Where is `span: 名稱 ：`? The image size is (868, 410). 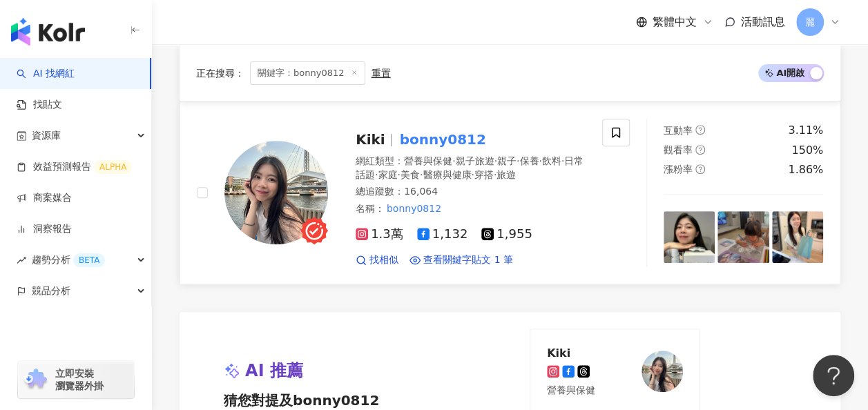
span: 名稱 ： is located at coordinates (399, 209).